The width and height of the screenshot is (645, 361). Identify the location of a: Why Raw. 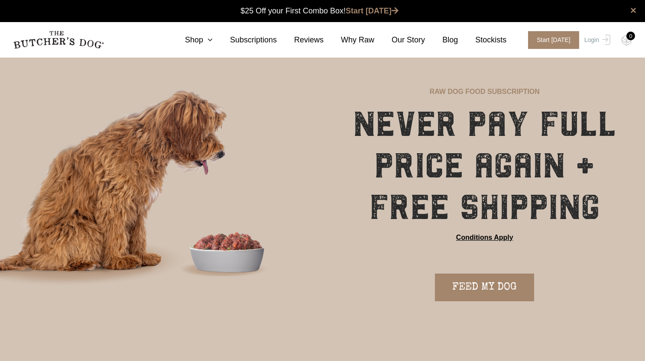
(349, 40).